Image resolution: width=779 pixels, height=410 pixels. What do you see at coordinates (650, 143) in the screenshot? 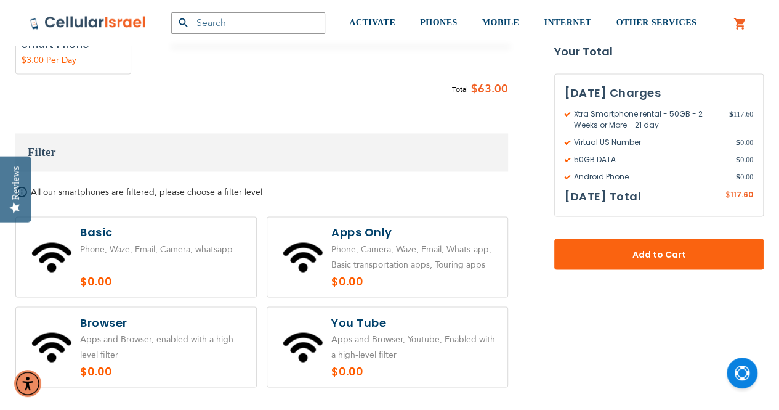
I see `span: Virtual US Number` at bounding box center [650, 143].